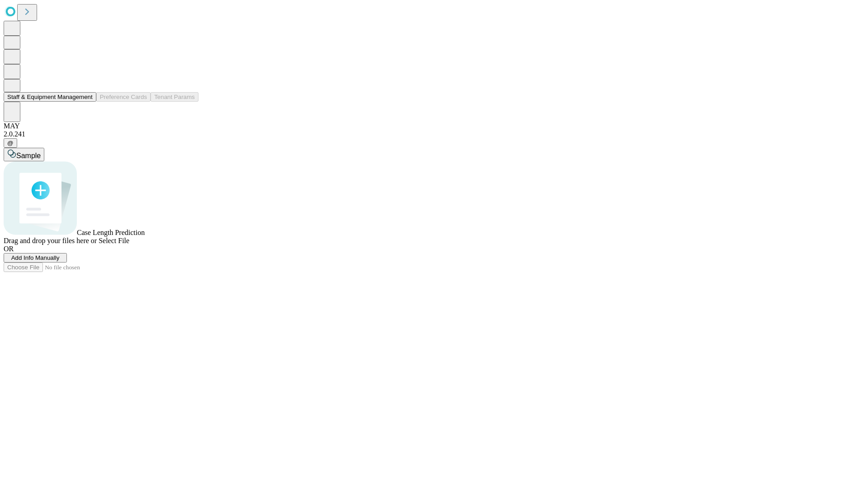  I want to click on span: Sample, so click(29, 155).